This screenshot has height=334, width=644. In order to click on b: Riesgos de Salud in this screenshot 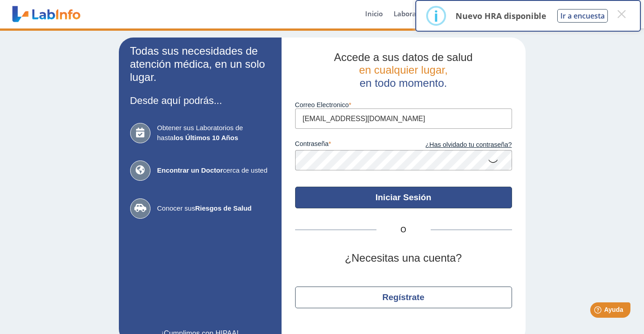, I will do `click(223, 208)`.